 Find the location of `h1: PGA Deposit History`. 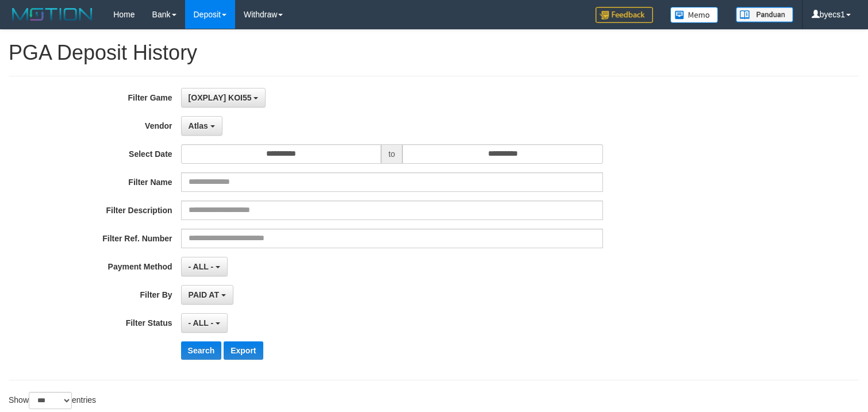

h1: PGA Deposit History is located at coordinates (434, 53).